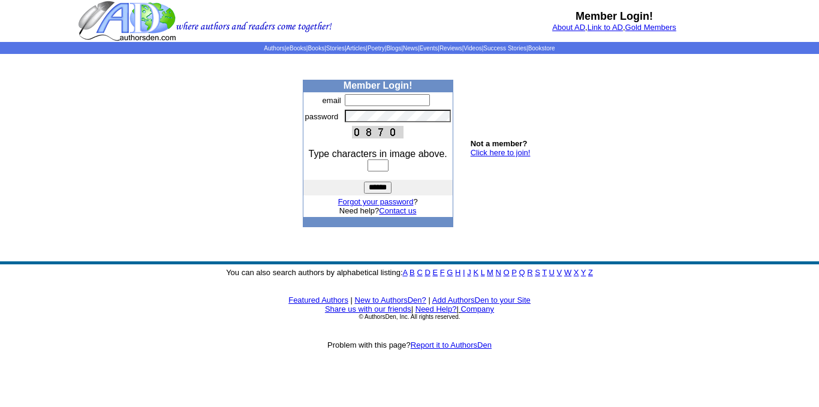 This screenshot has width=819, height=407. What do you see at coordinates (319, 300) in the screenshot?
I see `a: Featured Authors` at bounding box center [319, 300].